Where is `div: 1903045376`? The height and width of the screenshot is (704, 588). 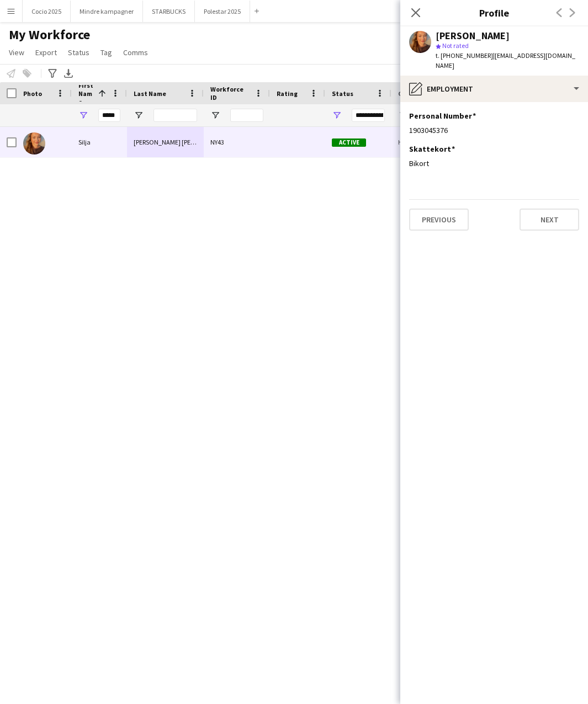 div: 1903045376 is located at coordinates (494, 130).